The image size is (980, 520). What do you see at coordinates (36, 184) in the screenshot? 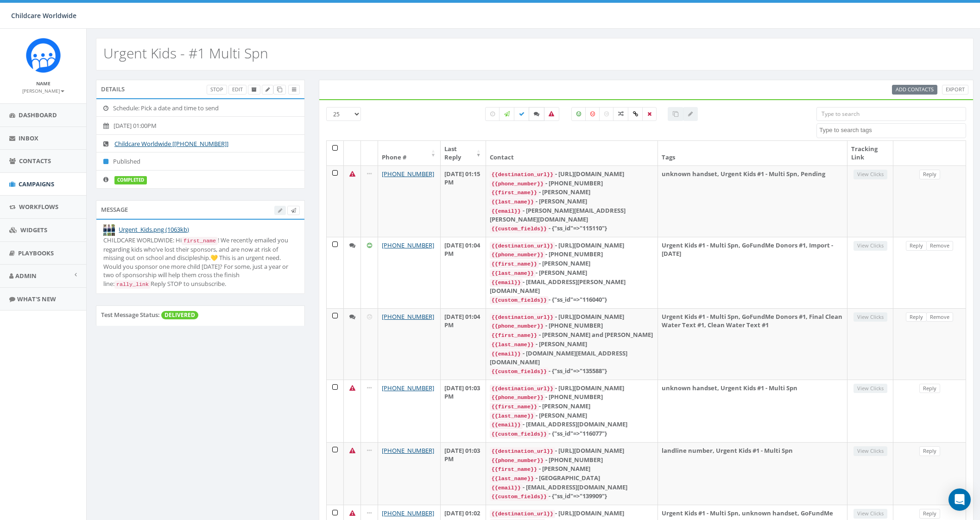
I see `span: Campaigns` at bounding box center [36, 184].